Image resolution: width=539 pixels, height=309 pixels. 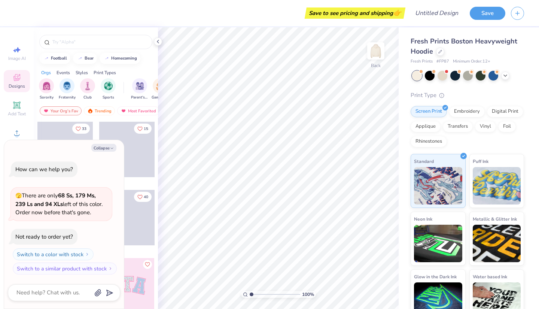 I want to click on img: Switch to a color with stock, so click(x=87, y=254).